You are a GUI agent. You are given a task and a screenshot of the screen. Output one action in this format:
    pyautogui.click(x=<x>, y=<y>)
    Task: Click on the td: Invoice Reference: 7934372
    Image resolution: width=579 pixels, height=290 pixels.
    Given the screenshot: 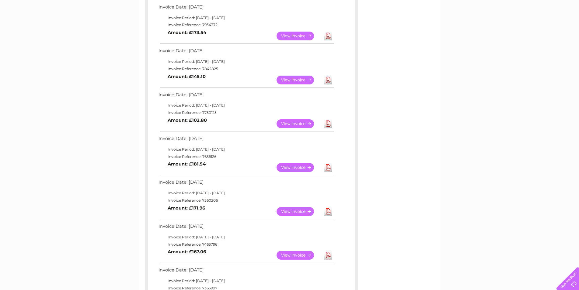 What is the action you would take?
    pyautogui.click(x=246, y=25)
    